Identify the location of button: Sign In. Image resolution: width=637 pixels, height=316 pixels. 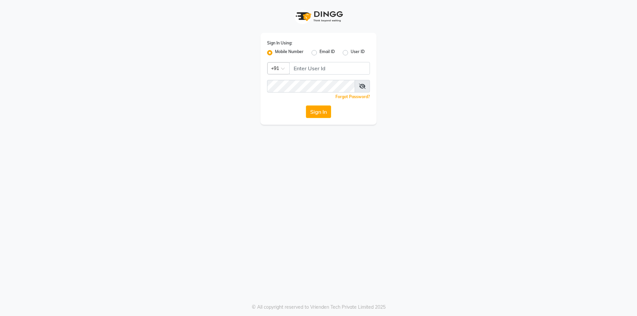
(319, 112).